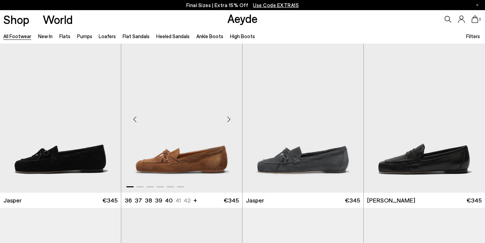 This screenshot has height=243, width=485. I want to click on a: High Boots, so click(243, 36).